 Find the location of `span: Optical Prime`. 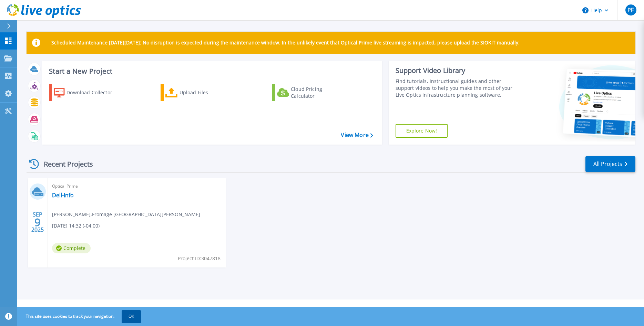

span: Optical Prime is located at coordinates (137, 186).